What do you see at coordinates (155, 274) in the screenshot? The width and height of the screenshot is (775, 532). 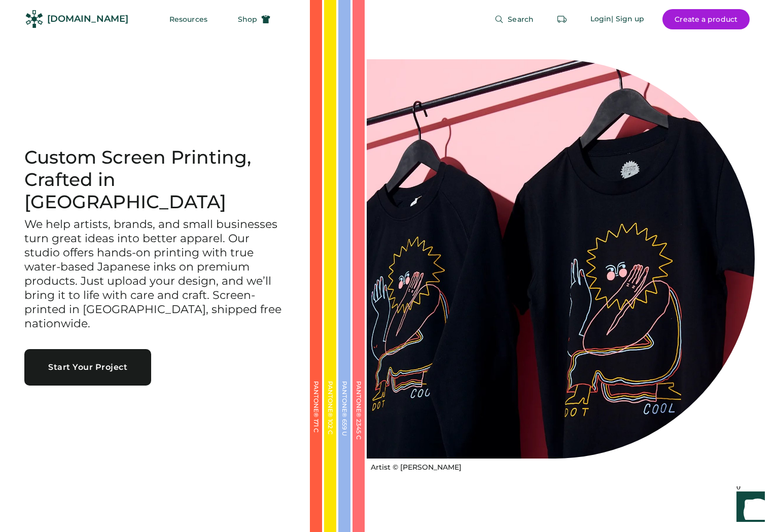 I see `h3: We help artists, brands, and small businesses turn great ideas into better apparel. Our studio of...` at bounding box center [155, 274].